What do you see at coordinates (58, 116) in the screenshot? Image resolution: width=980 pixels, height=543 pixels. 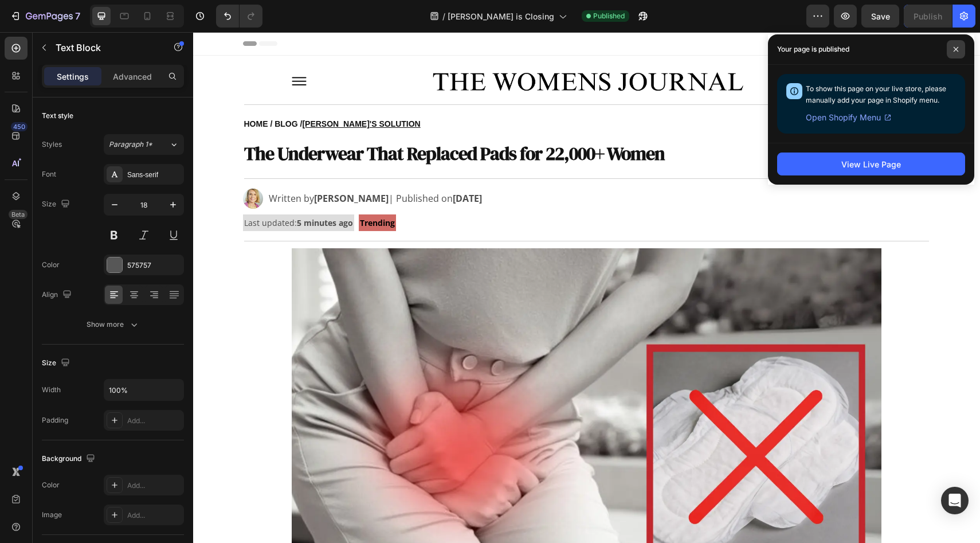 I see `div: Text style` at bounding box center [58, 116].